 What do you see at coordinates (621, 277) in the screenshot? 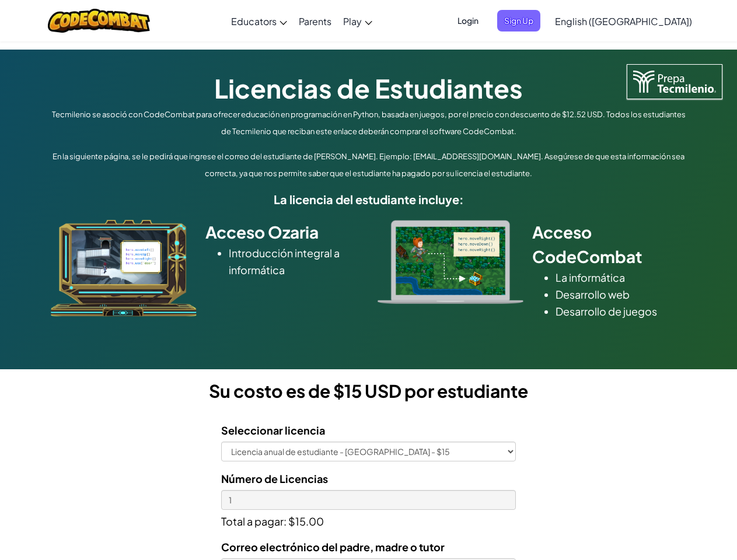
I see `li: La informática` at bounding box center [621, 277].